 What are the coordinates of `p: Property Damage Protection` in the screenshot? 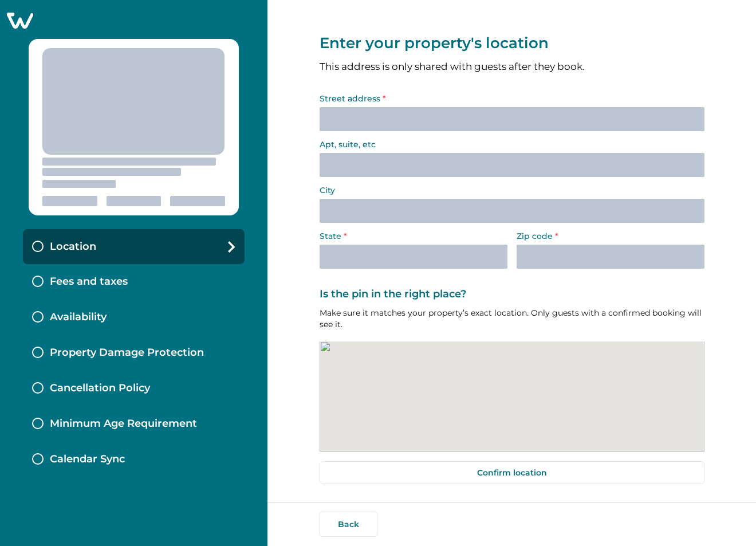 It's located at (127, 353).